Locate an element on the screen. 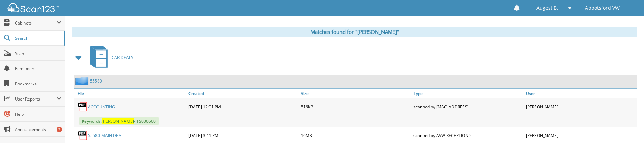 This screenshot has height=143, width=644. a: Type is located at coordinates (467, 93).